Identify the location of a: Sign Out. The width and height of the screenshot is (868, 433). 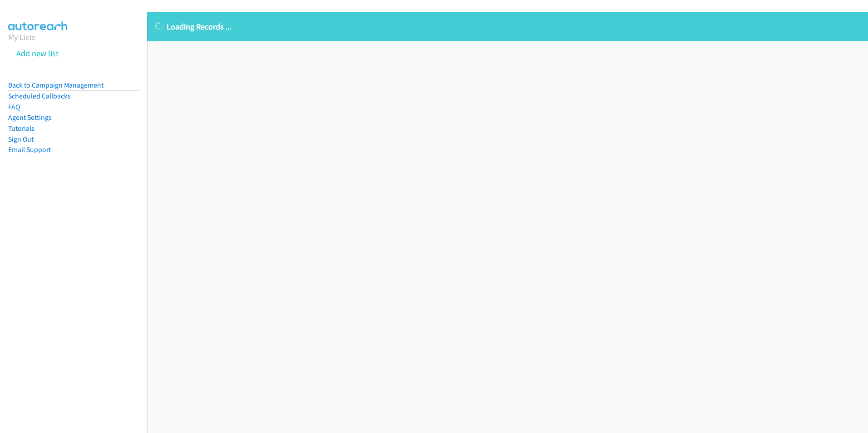
(21, 139).